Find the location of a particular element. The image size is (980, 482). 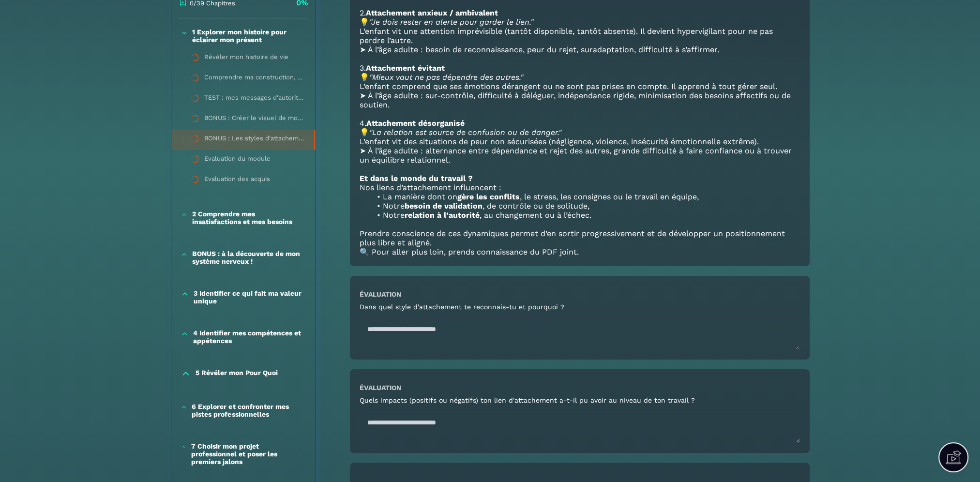

div: Evaluation des acquis is located at coordinates (237, 180).